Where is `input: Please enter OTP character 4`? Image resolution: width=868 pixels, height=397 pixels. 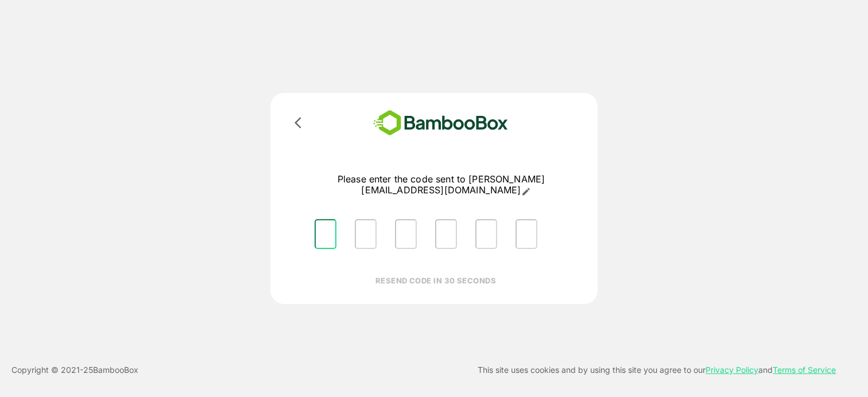
input: Please enter OTP character 4 is located at coordinates (446, 234).